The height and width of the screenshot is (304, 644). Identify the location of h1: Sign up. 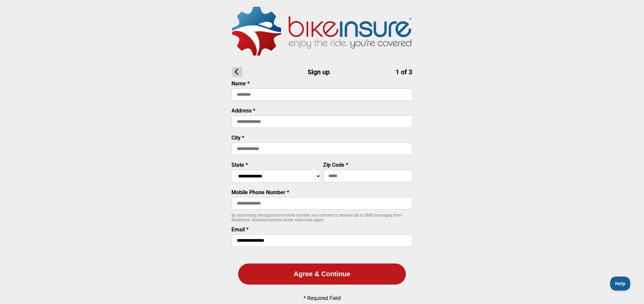
(322, 72).